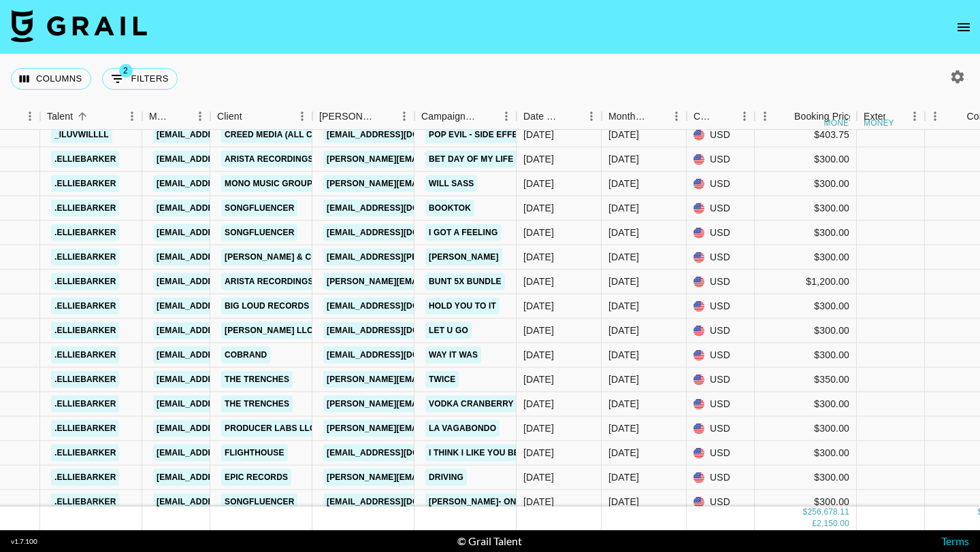 This screenshot has width=980, height=552. What do you see at coordinates (481, 134) in the screenshot?
I see `a: Pop Evil - Side Effects` at bounding box center [481, 134].